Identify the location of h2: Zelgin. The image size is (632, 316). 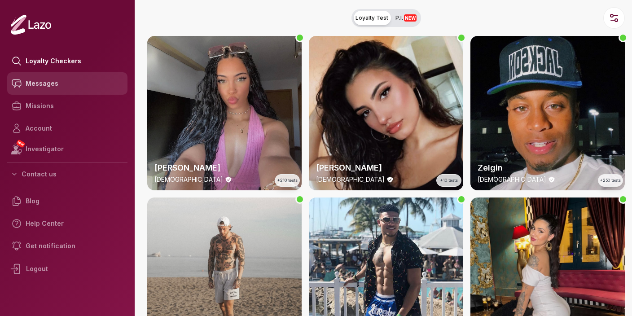
(547, 168).